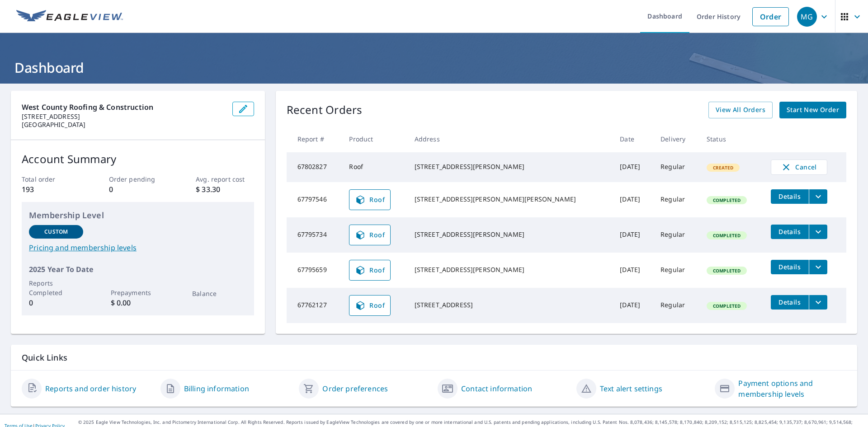  What do you see at coordinates (732, 139) in the screenshot?
I see `th: Status` at bounding box center [732, 139].